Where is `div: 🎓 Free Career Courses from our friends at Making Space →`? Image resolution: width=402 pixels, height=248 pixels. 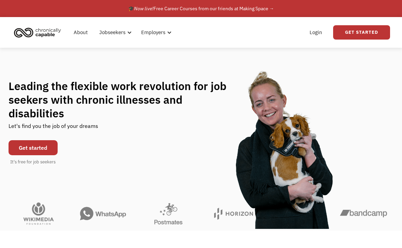 div: 🎓 Free Career Courses from our friends at Making Space → is located at coordinates (201, 9).